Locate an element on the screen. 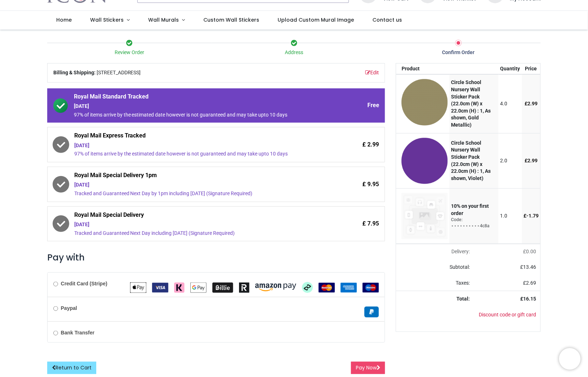 This screenshot has width=588, height=377. span: Contact us is located at coordinates (387, 20).